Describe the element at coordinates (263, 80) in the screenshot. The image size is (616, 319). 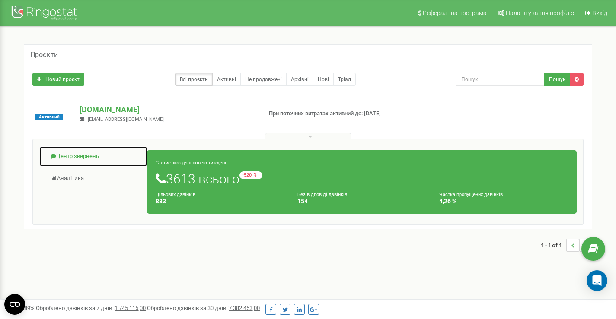
I see `a: Не продовжені` at that location.